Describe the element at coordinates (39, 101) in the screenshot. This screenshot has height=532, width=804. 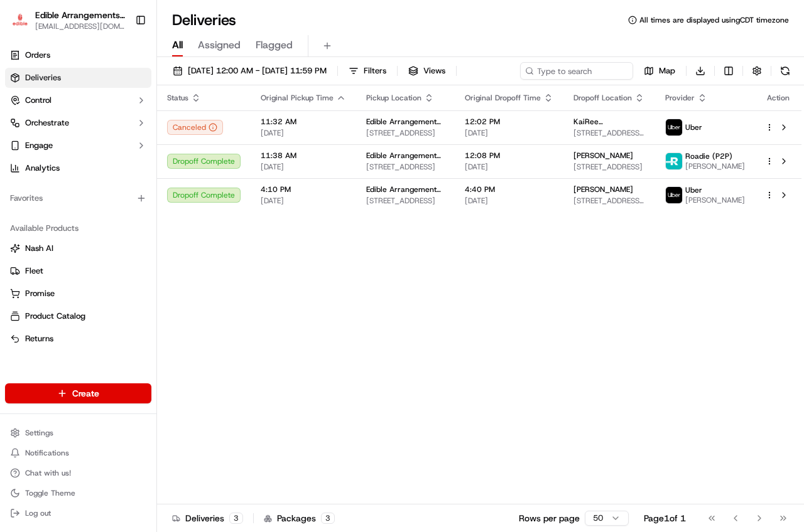
I see `span: Control` at that location.